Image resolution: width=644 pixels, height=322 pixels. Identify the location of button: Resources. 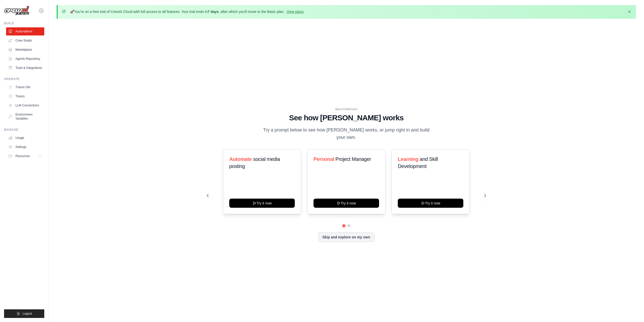
(25, 156).